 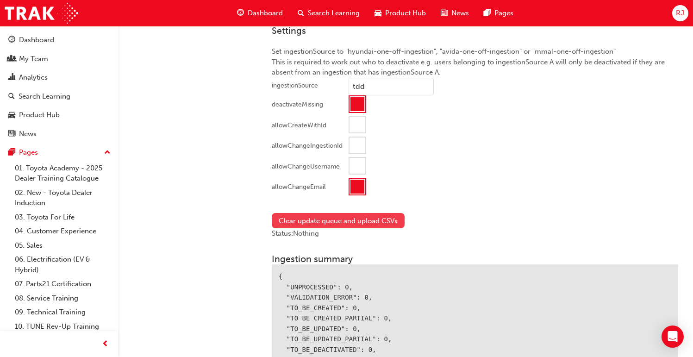 What do you see at coordinates (680, 13) in the screenshot?
I see `span: RJ` at bounding box center [680, 13].